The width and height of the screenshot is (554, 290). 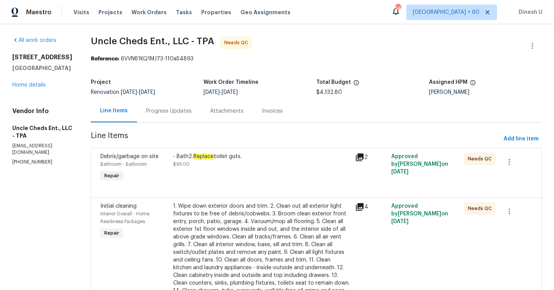 I want to click on span: Initial cleaning, so click(x=119, y=206).